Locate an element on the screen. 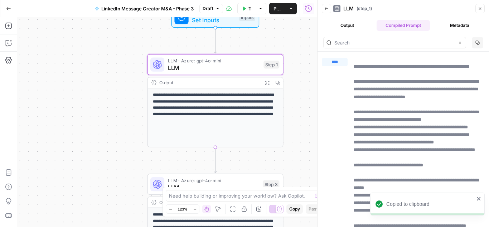 The height and width of the screenshot is (227, 489). span: Set Inputs is located at coordinates (213, 20).